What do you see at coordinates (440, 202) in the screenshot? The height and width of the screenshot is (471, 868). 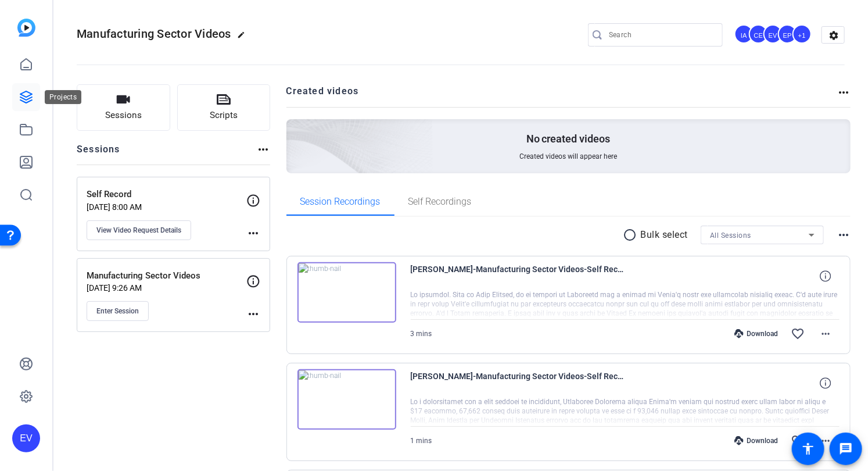 I see `span: Self Recordings` at bounding box center [440, 202].